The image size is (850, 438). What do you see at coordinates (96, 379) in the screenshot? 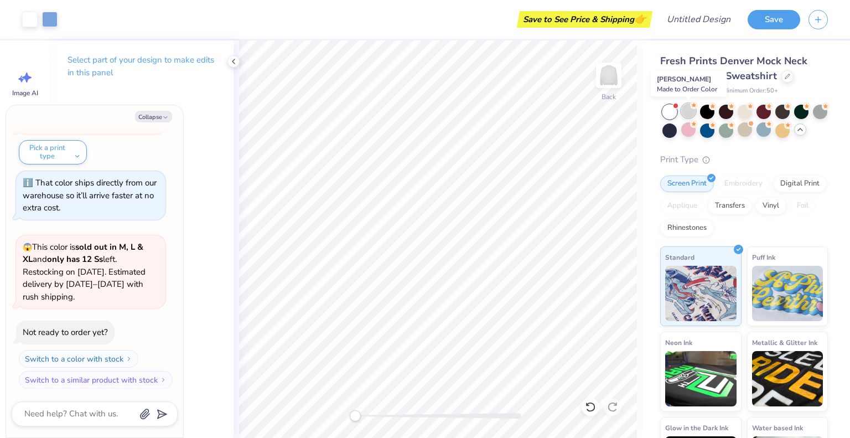
I see `button: Switch to a similar product with stock` at bounding box center [96, 379].